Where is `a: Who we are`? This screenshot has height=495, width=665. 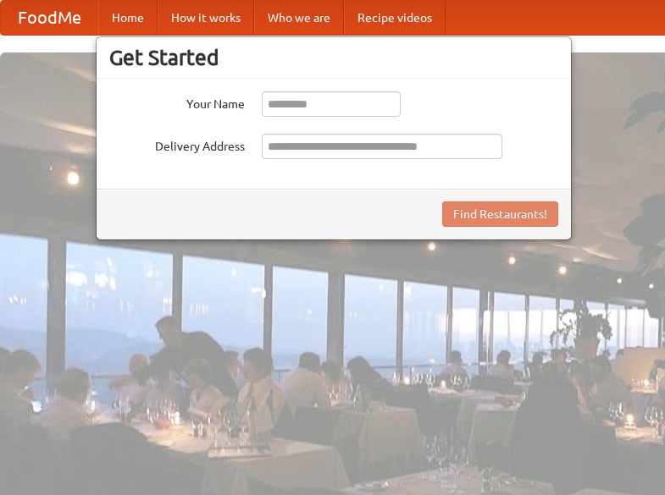 a: Who we are is located at coordinates (299, 18).